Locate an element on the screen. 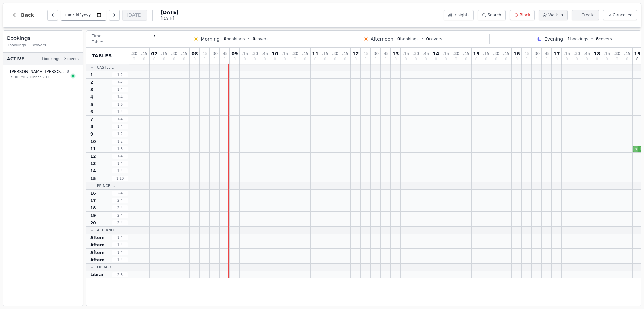  button: Search is located at coordinates (492, 15).